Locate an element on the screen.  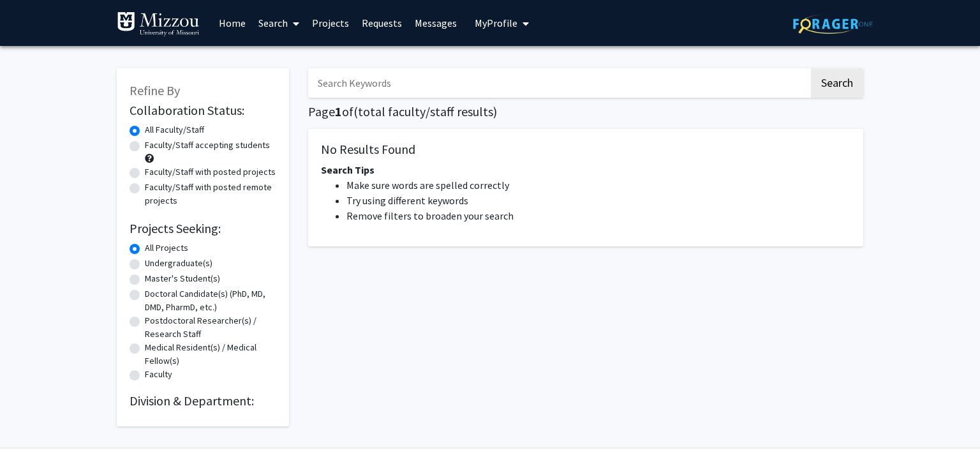
span: 1 is located at coordinates (338, 111).